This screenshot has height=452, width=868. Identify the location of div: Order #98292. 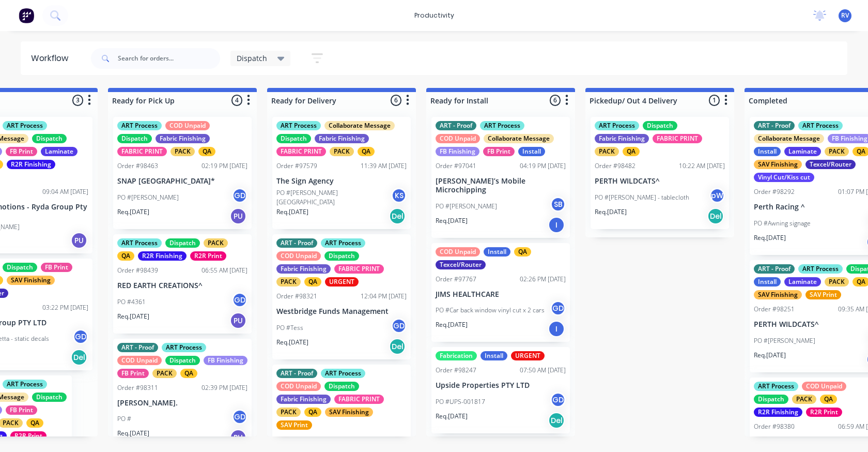
(774, 192).